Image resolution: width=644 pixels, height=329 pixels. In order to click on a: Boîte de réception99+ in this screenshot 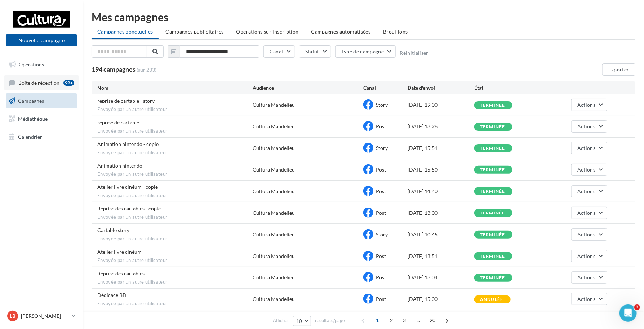, I will do `click(42, 83)`.